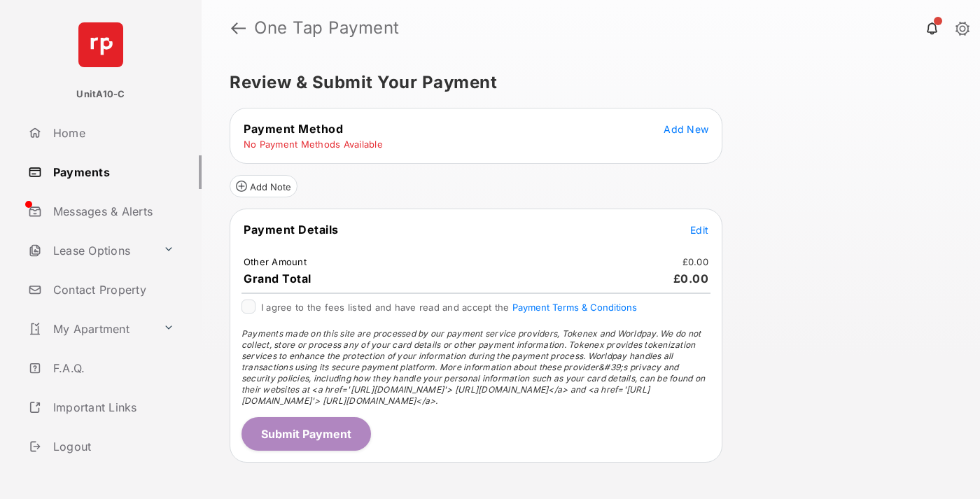  I want to click on button: Add New, so click(686, 129).